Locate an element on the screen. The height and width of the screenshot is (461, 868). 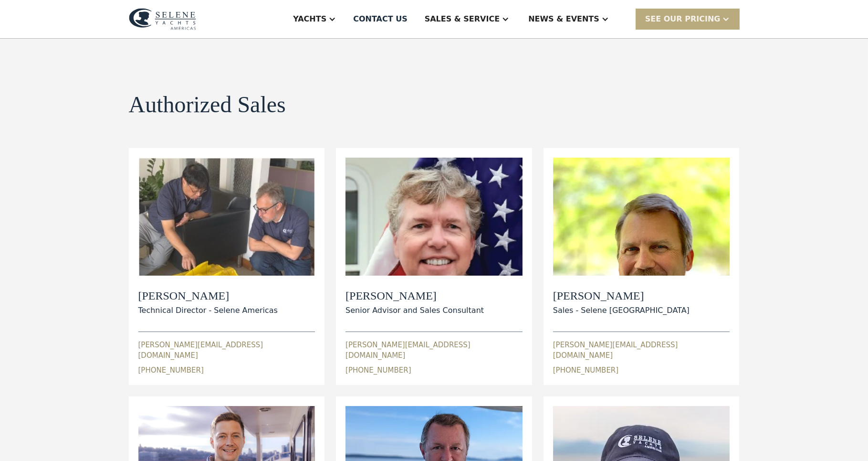
img: logo is located at coordinates (162, 19).